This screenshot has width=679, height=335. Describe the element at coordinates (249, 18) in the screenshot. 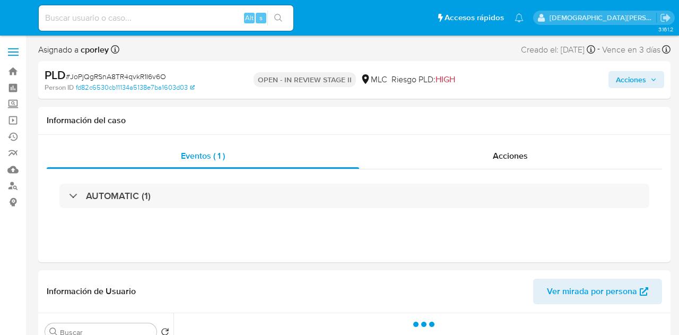

I see `span: Alt` at that location.